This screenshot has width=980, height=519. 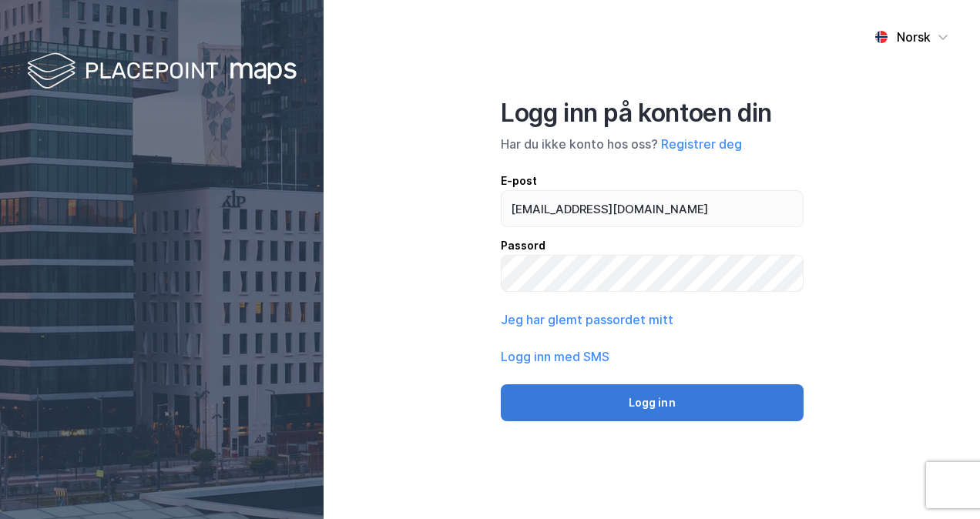 What do you see at coordinates (652, 403) in the screenshot?
I see `button: Logg inn` at bounding box center [652, 403].